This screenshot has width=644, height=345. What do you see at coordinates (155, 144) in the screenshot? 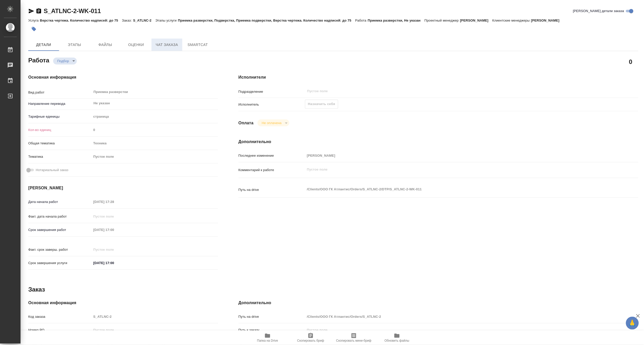
I see `div: Техника` at bounding box center [155, 144].